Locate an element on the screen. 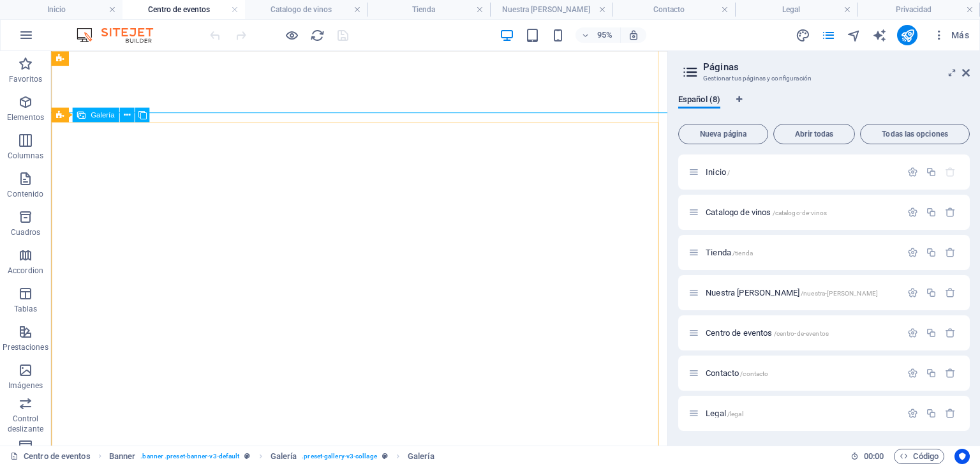 The width and height of the screenshot is (980, 466). div: La página principal no puede eliminarse is located at coordinates (950, 172).